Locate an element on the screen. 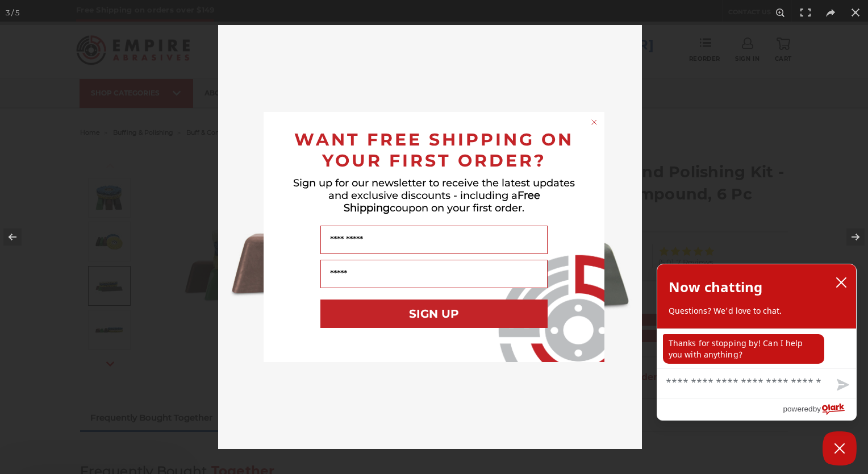 The width and height of the screenshot is (868, 474). h2: Now chatting is located at coordinates (715, 287).